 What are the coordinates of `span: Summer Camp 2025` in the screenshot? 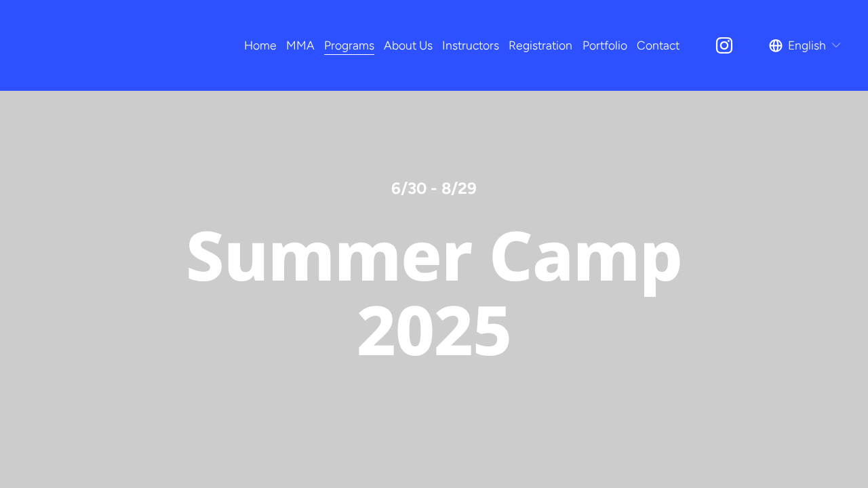 It's located at (442, 292).